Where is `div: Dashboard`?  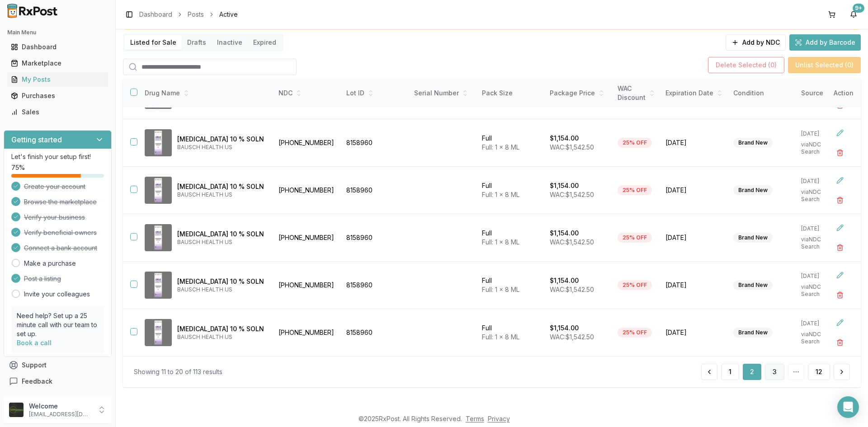 div: Dashboard is located at coordinates (57, 47).